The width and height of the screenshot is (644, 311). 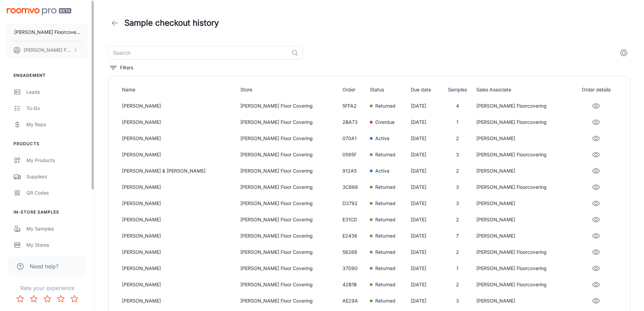 What do you see at coordinates (599, 90) in the screenshot?
I see `th: Order details` at bounding box center [599, 90].